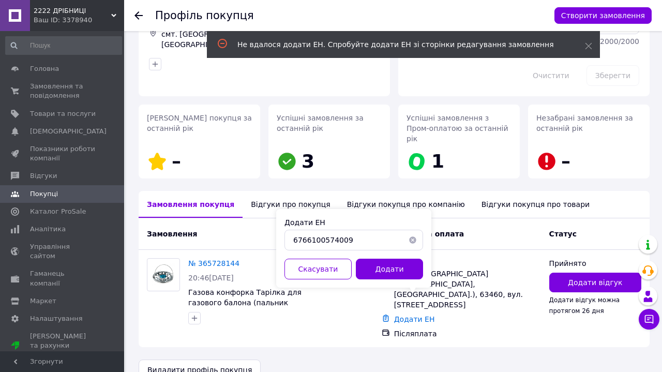 This screenshot has height=372, width=662. Describe the element at coordinates (204, 16) in the screenshot. I see `h1: Профіль покупця` at that location.